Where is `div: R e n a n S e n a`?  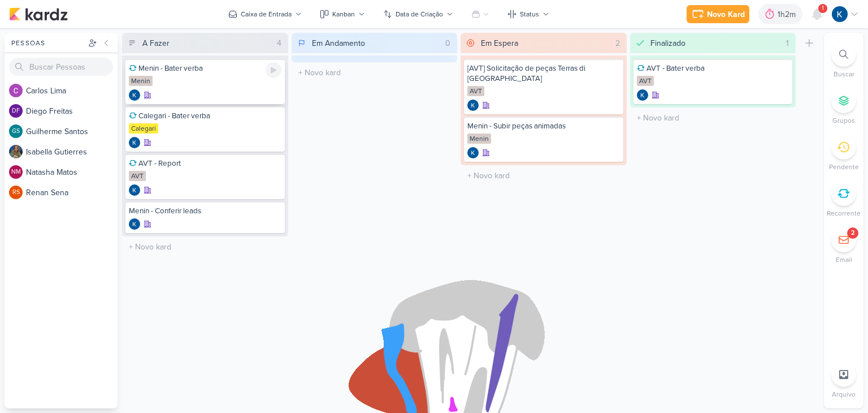 div: R e n a n S e n a is located at coordinates (72, 193).